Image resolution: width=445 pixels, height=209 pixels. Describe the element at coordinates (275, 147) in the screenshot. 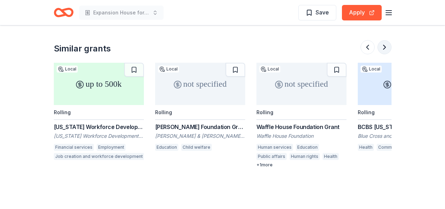

I see `div: Human services` at that location.